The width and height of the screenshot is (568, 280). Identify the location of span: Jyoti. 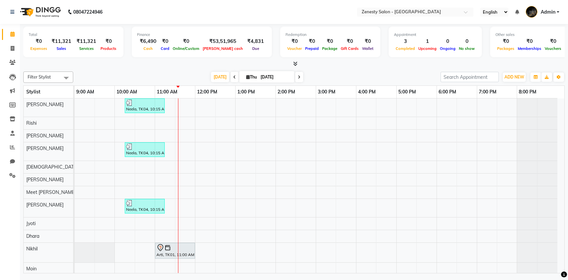
(31, 224).